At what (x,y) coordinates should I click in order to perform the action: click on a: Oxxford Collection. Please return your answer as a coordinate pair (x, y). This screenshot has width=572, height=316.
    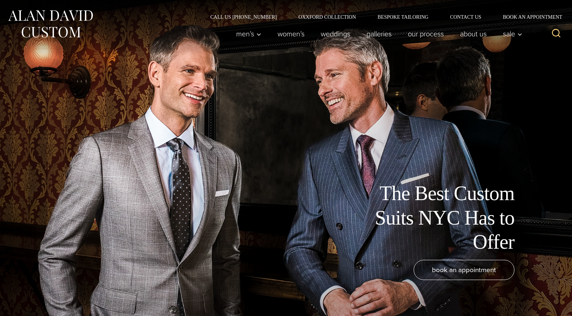
    Looking at the image, I should click on (327, 17).